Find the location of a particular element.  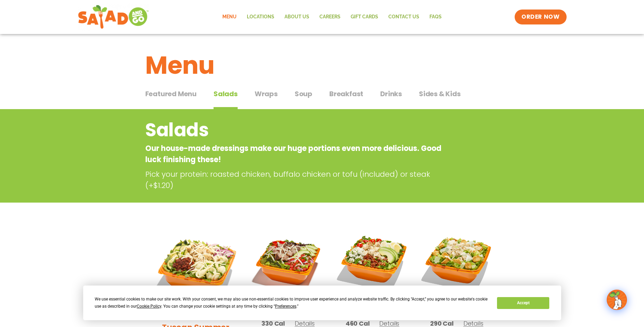

a: About Us is located at coordinates (297, 17).